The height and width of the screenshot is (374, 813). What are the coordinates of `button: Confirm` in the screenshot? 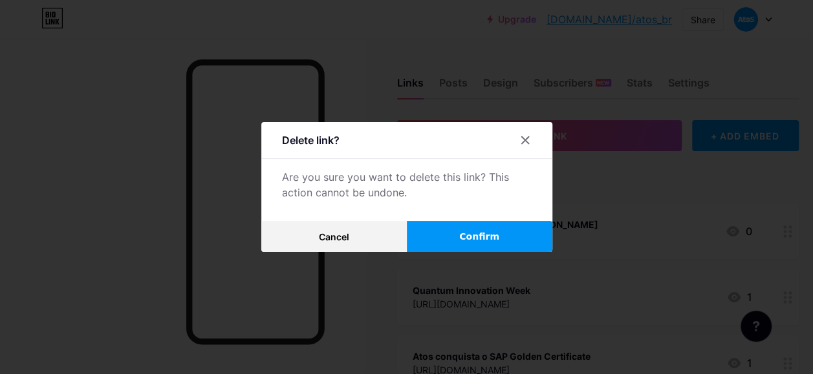 It's located at (479, 237).